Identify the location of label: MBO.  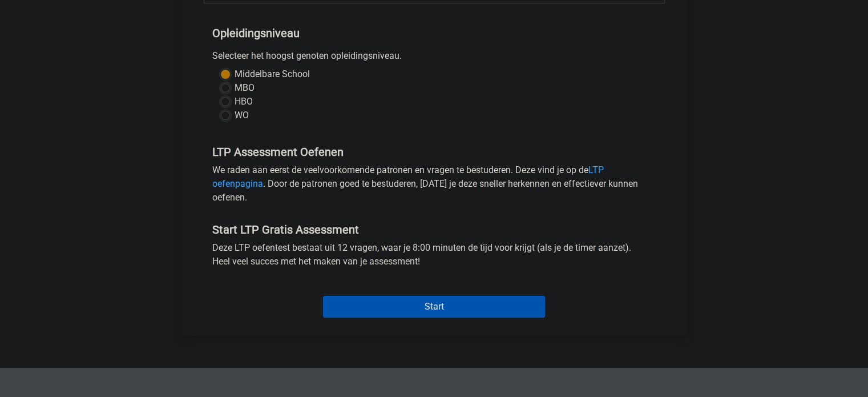
(244, 88).